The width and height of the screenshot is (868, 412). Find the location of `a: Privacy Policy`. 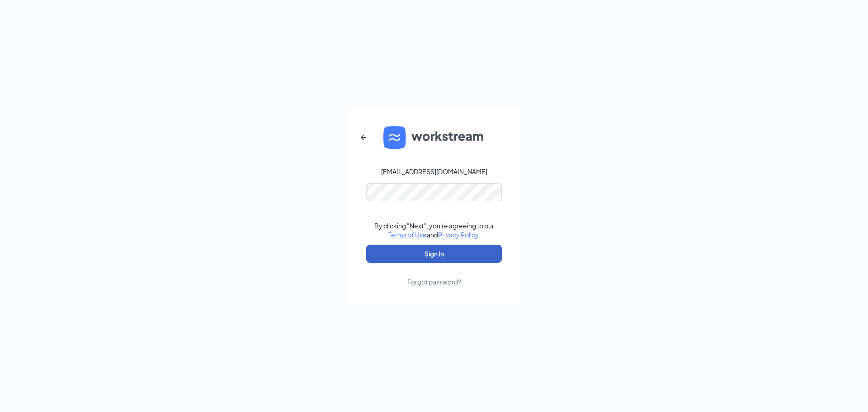

a: Privacy Policy is located at coordinates (458, 235).